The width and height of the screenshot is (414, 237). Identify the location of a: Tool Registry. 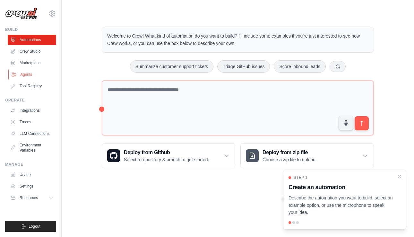
(32, 86).